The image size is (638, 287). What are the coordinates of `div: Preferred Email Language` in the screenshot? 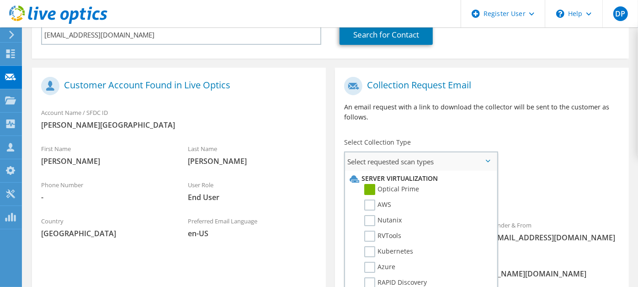 It's located at (252, 227).